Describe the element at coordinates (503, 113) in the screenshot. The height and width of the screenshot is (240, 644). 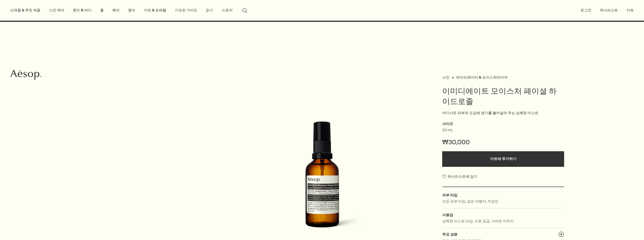
I see `p: 어디서든 피부와 오감에 생기를 불어넣어 주는 상쾌한 미스트` at that location.